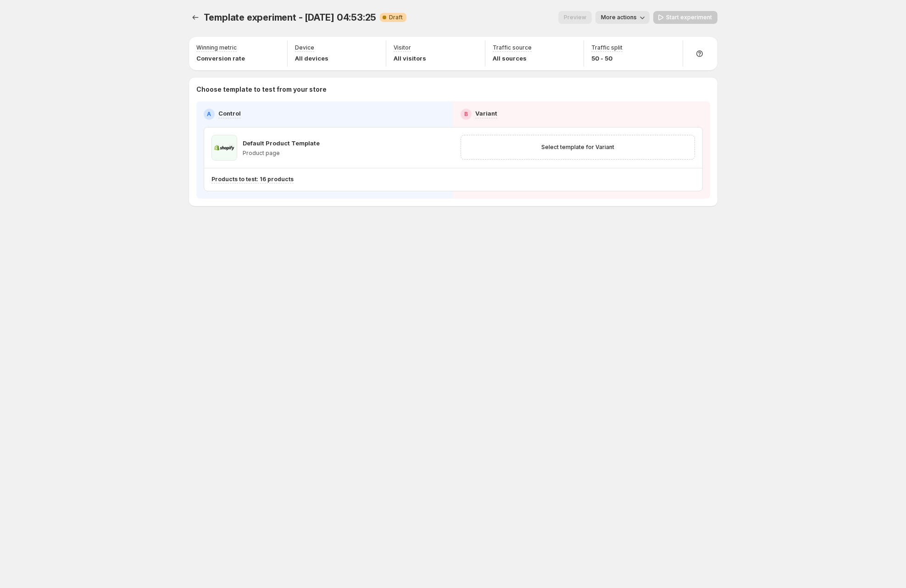 The height and width of the screenshot is (588, 906). What do you see at coordinates (410, 59) in the screenshot?
I see `p: All visitors` at bounding box center [410, 59].